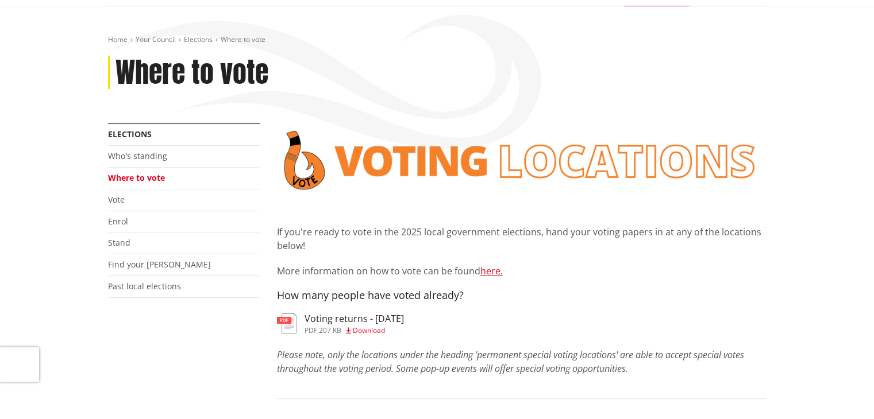  I want to click on h4: How many people have voted already?, so click(522, 296).